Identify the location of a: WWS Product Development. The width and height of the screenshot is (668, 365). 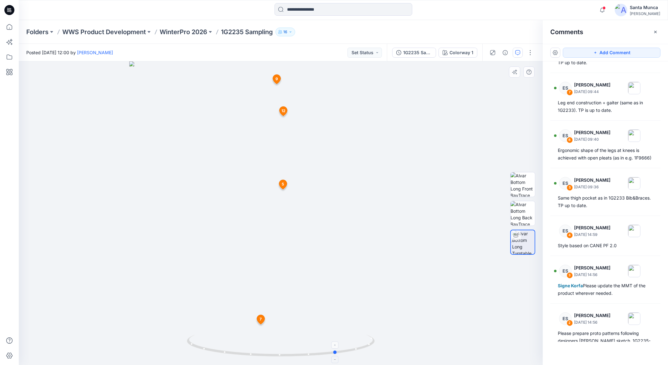
(104, 32).